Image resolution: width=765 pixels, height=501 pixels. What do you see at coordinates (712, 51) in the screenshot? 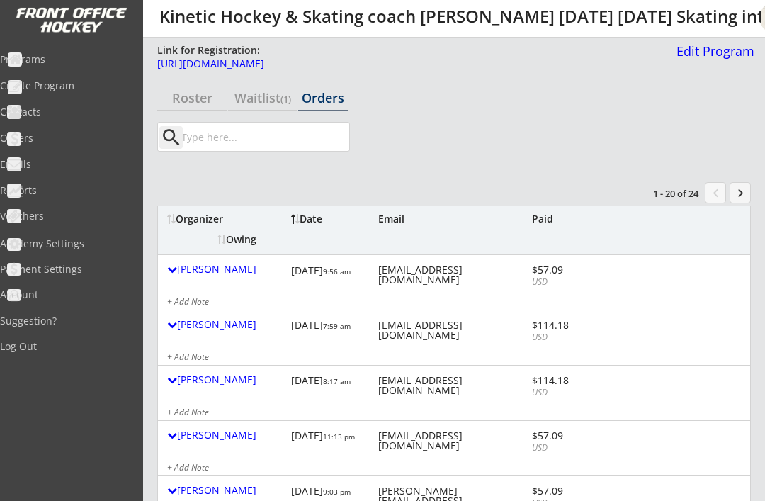
I see `div: Edit Program` at bounding box center [712, 51].